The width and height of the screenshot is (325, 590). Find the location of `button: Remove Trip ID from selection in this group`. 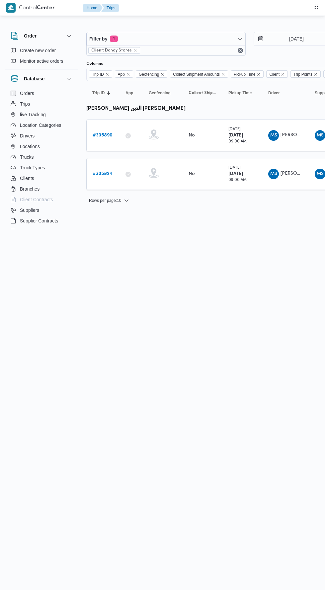

button: Remove Trip ID from selection in this group is located at coordinates (107, 74).